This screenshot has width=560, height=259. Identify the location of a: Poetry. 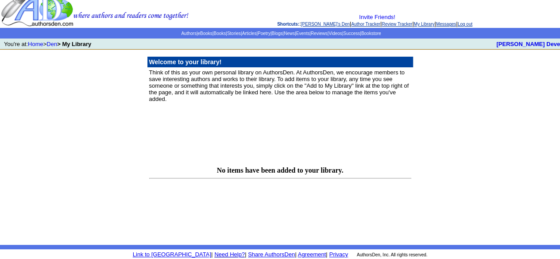
(264, 33).